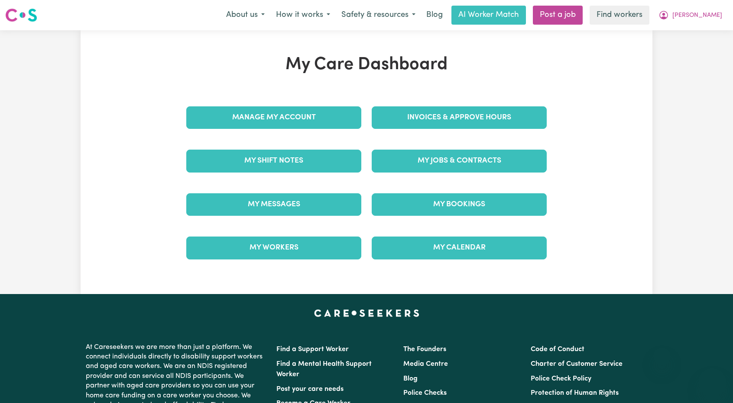 Image resolution: width=733 pixels, height=403 pixels. Describe the element at coordinates (366, 313) in the screenshot. I see `a: Careseekers home page` at that location.